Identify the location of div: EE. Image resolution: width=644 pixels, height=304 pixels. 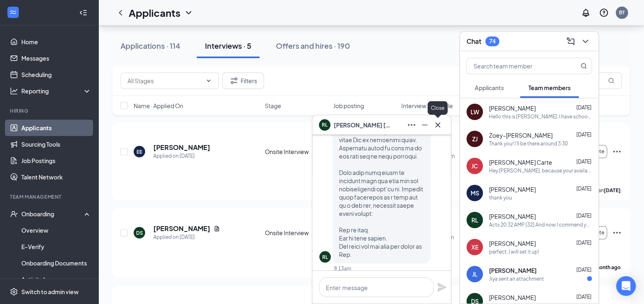
(139, 152).